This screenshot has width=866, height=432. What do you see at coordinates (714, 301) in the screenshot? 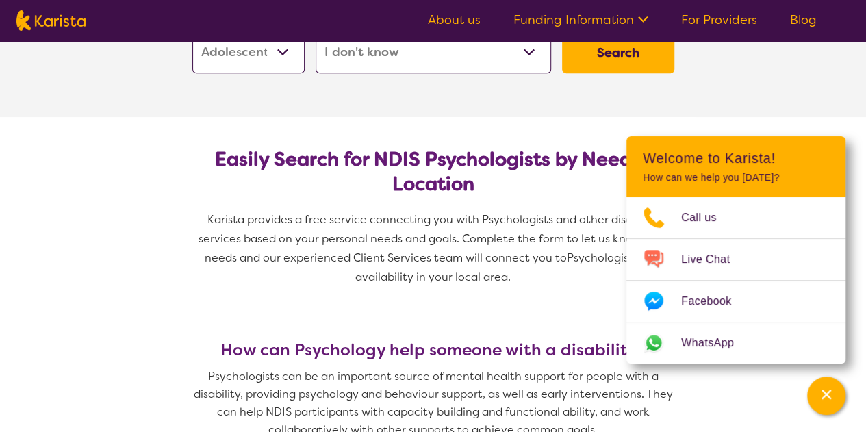
I see `span: Facebook` at bounding box center [714, 301].